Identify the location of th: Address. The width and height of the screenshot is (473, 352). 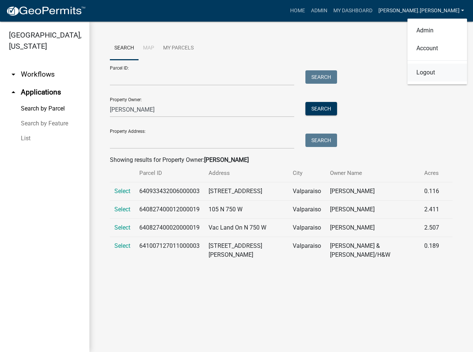
(246, 173).